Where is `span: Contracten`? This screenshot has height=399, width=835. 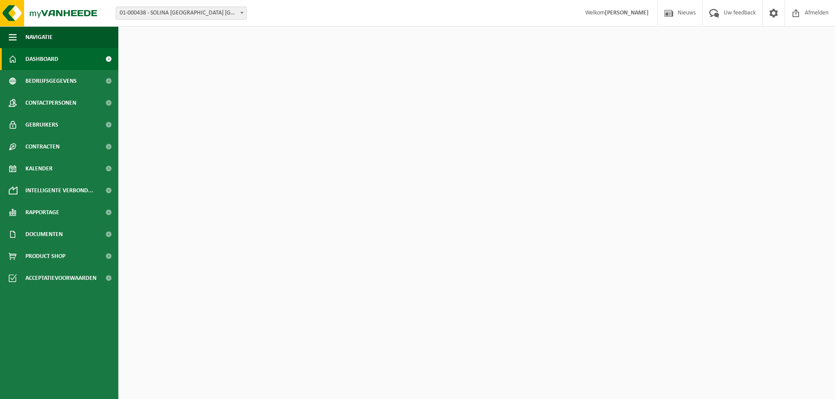 span: Contracten is located at coordinates (43, 147).